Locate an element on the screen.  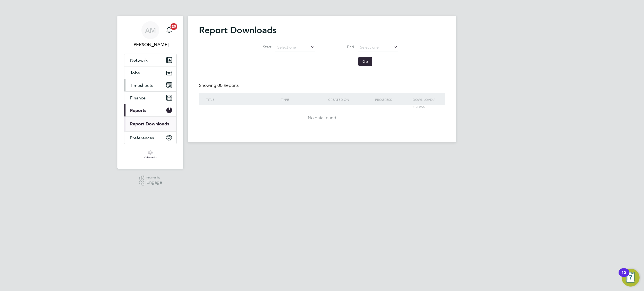
div: Reports is located at coordinates (150, 123).